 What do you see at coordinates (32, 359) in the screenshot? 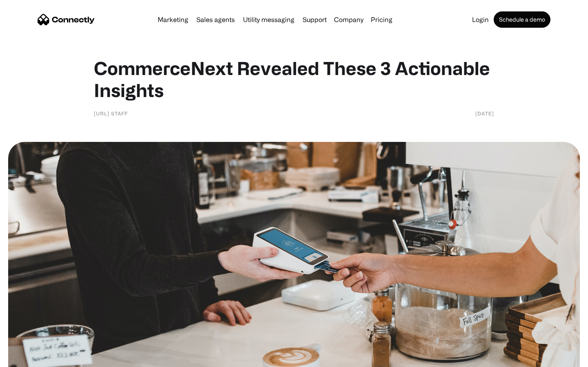
I see `ul: Language list` at bounding box center [32, 359].